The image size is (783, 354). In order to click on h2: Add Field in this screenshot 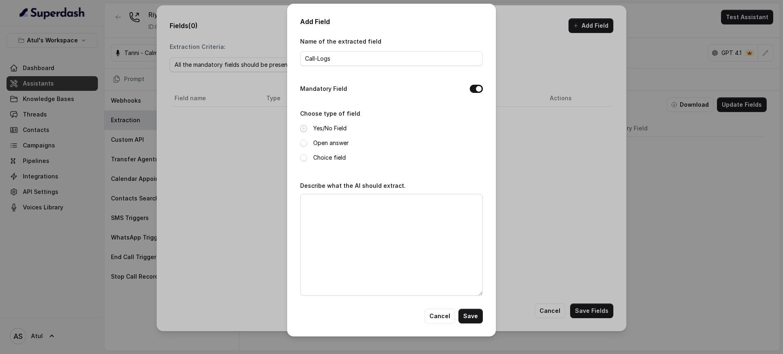, I will do `click(391, 22)`.